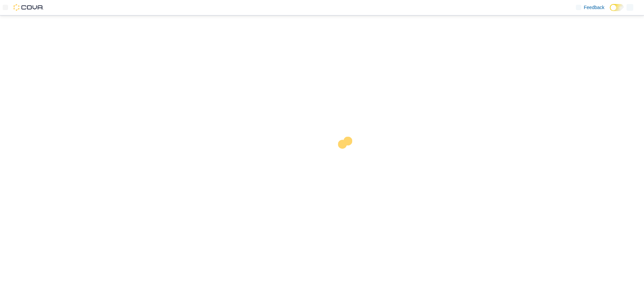 This screenshot has width=644, height=306. I want to click on input: Dark Mode, so click(617, 7).